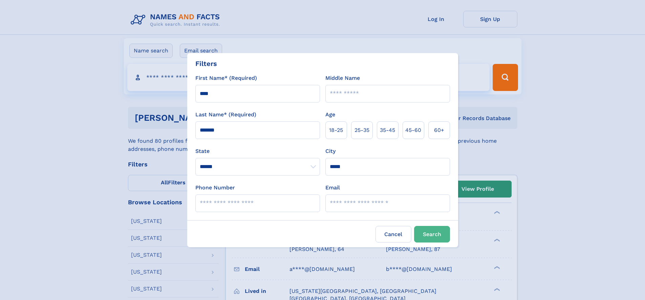 This screenshot has height=300, width=645. What do you see at coordinates (226, 115) in the screenshot?
I see `label: Last Name* (Required)` at bounding box center [226, 115].